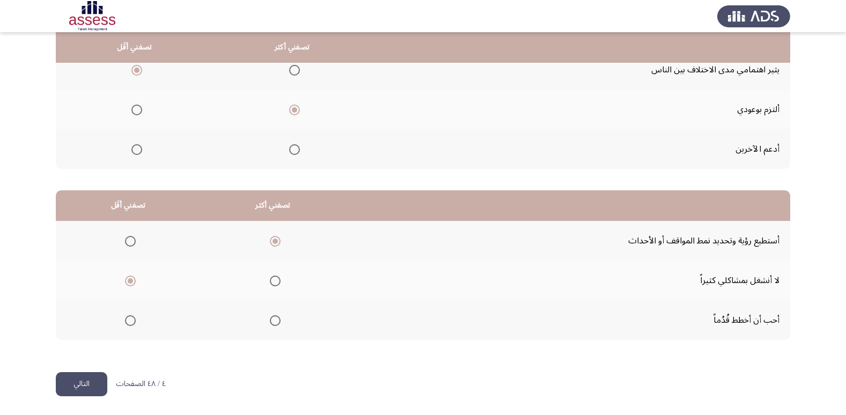 The width and height of the screenshot is (846, 415). I want to click on button: load next page, so click(82, 384).